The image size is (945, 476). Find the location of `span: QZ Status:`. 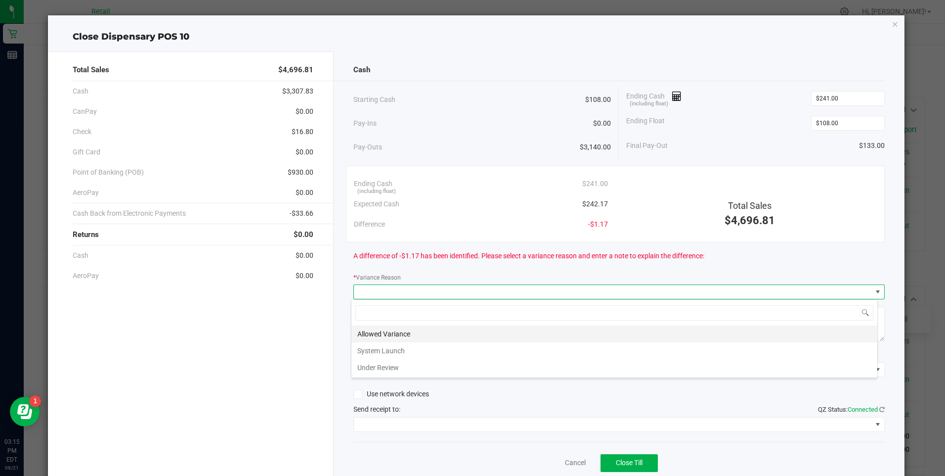

span: QZ Status: is located at coordinates (851, 409).